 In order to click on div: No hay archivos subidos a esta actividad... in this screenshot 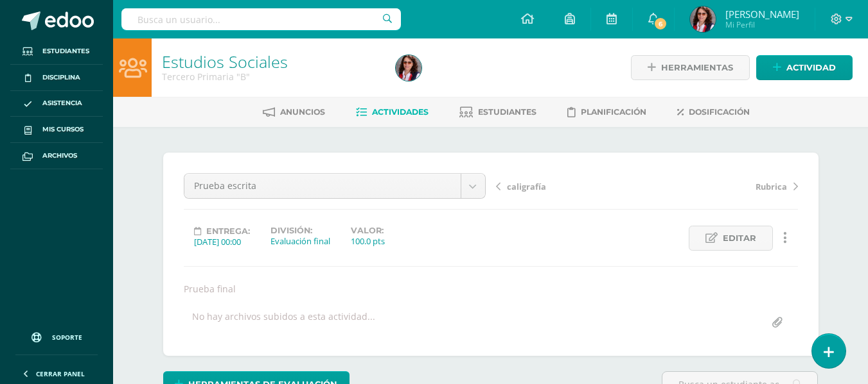, I will do `click(283, 323)`.